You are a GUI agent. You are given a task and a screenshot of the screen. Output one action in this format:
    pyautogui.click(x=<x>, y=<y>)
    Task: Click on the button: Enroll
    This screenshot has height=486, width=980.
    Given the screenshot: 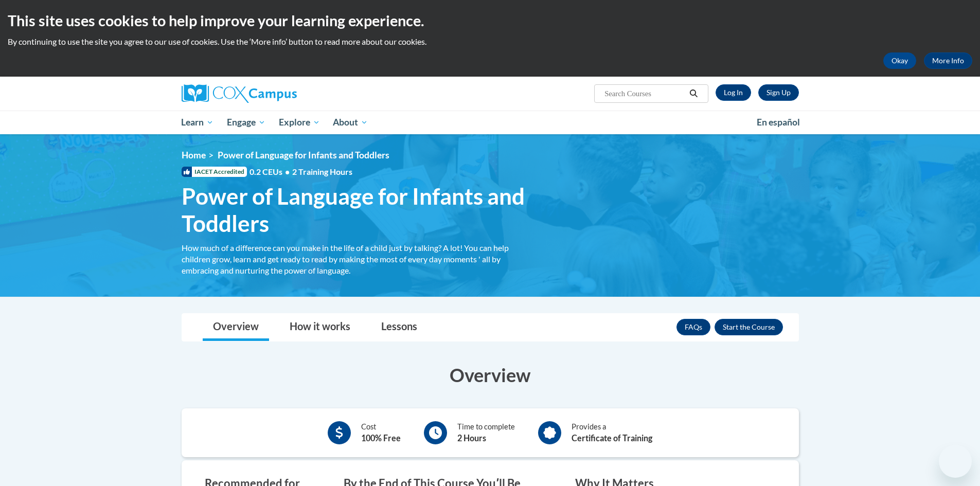 What is the action you would take?
    pyautogui.click(x=748, y=328)
    